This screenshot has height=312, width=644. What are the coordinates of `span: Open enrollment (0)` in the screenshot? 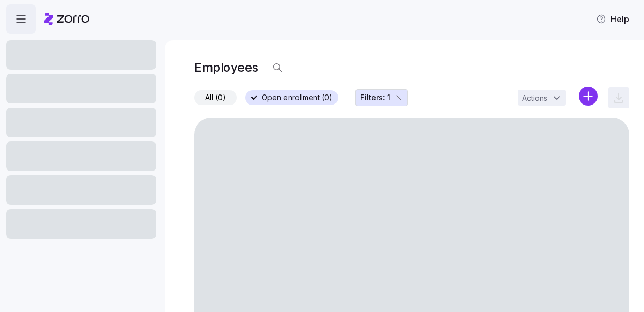 It's located at (297, 98).